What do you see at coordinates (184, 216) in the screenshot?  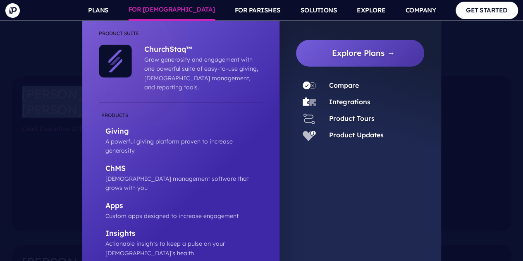 I see `p: Custom apps designed to increase engagement` at bounding box center [184, 216].